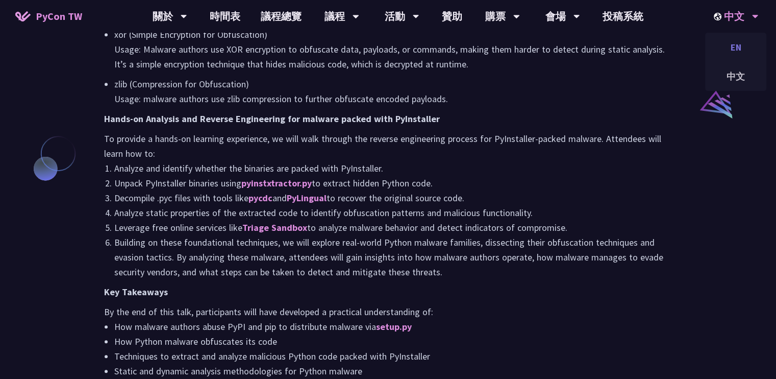 The image size is (776, 379). What do you see at coordinates (393, 183) in the screenshot?
I see `li: Unpack PyInstaller binaries using to extract hidden Python code.` at bounding box center [393, 183].